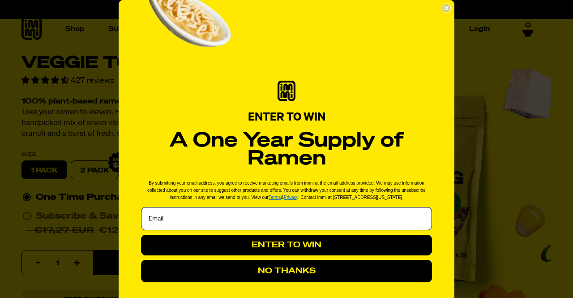  Describe the element at coordinates (287, 271) in the screenshot. I see `button: NO THANKS` at that location.